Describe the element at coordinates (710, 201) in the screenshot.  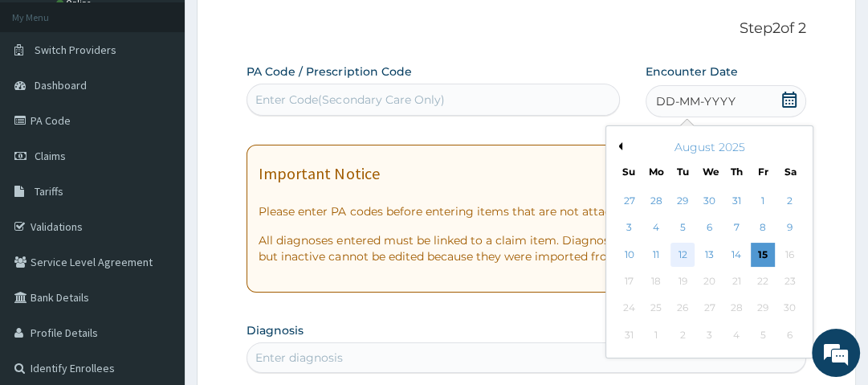
I see `div: Choose Wednesday, July 30th, 2025` at that location.